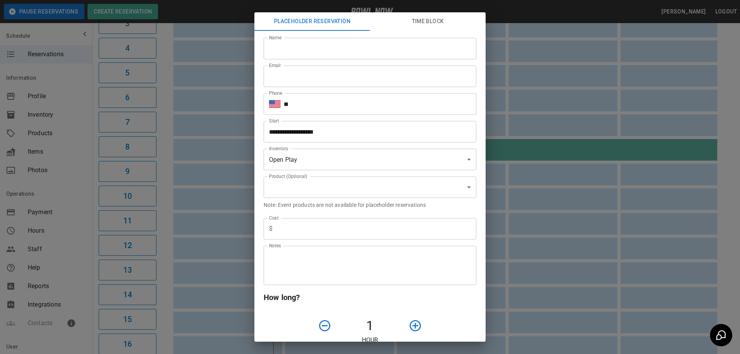  Describe the element at coordinates (276, 93) in the screenshot. I see `label: Phone` at that location.